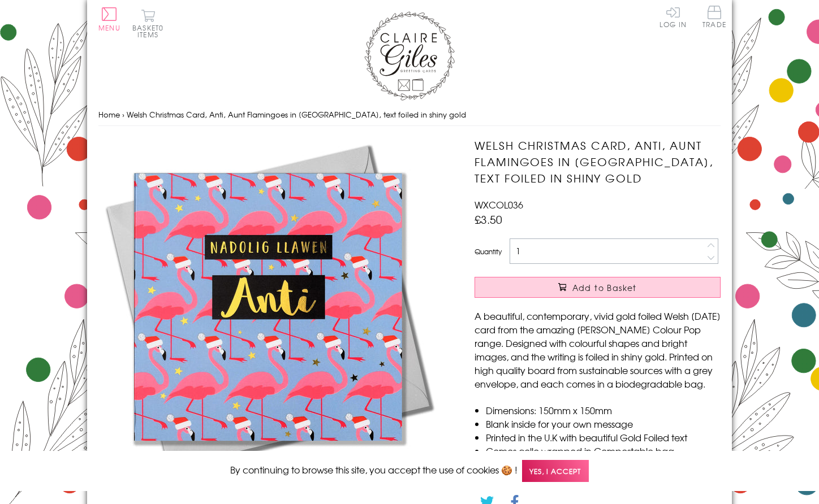  I want to click on span: 0 items, so click(150, 31).